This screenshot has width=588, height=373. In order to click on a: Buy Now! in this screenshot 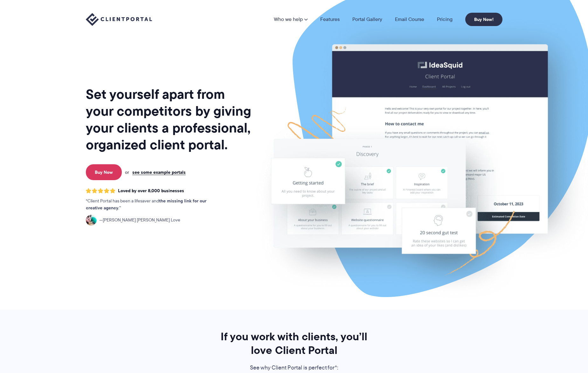, I will do `click(484, 19)`.